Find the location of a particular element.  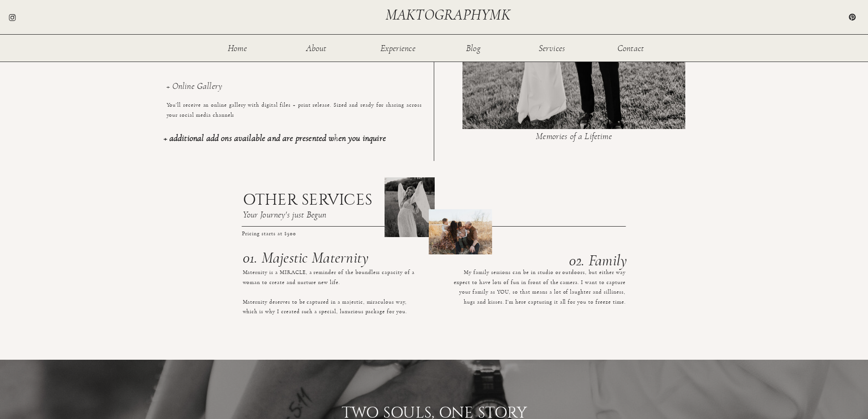

a: About is located at coordinates (316, 47).